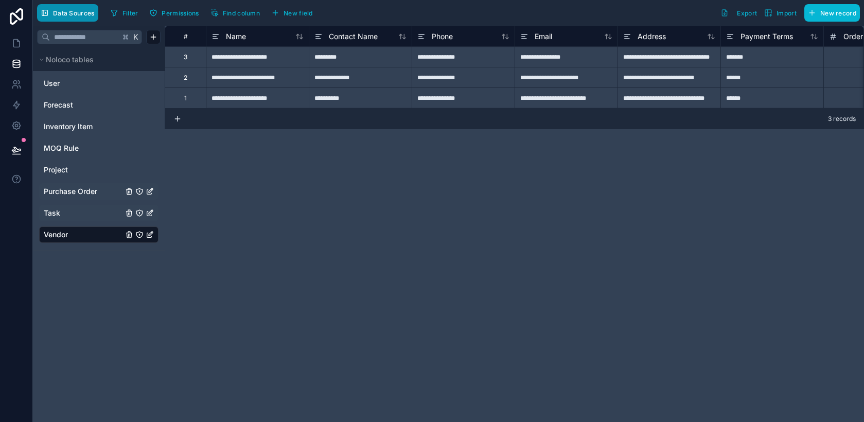 This screenshot has height=422, width=864. I want to click on div: Project, so click(99, 170).